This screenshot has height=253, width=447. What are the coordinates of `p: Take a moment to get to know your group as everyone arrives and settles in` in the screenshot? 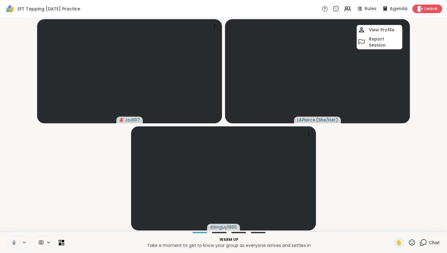 It's located at (229, 245).